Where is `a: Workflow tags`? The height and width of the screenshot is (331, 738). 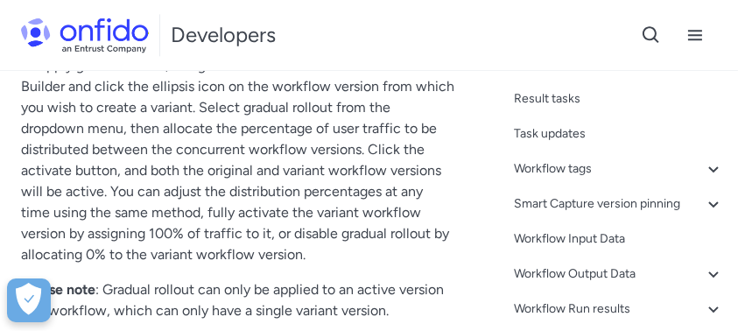
a: Workflow tags is located at coordinates (619, 169).